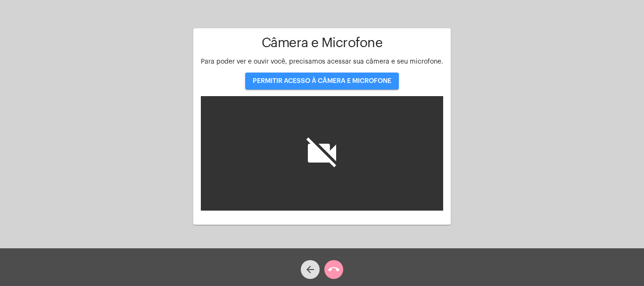  What do you see at coordinates (322, 153) in the screenshot?
I see `i: videocam_off` at bounding box center [322, 153].